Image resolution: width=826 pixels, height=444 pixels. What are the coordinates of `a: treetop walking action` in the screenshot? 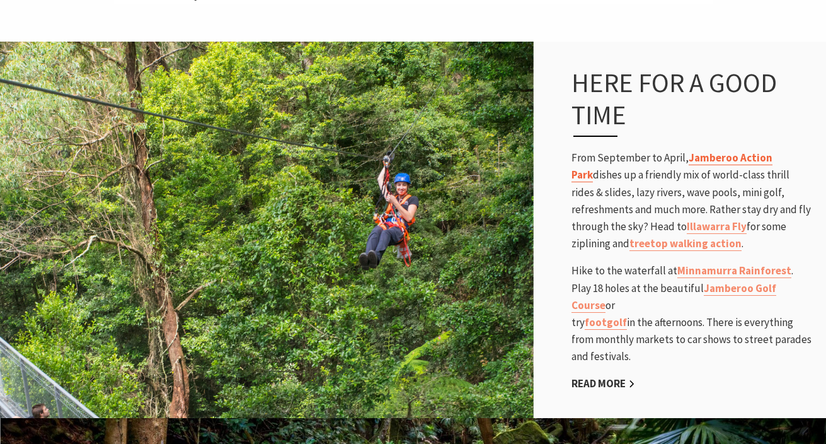 It's located at (686, 243).